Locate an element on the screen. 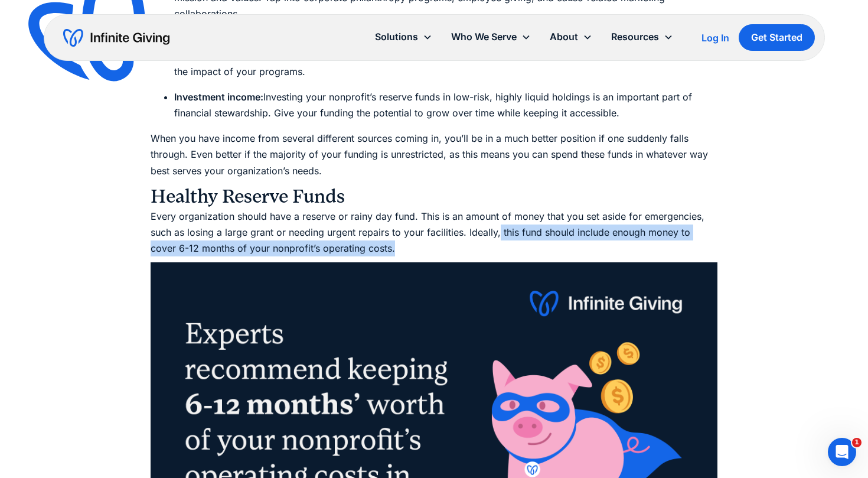 The height and width of the screenshot is (478, 868). span: 1 is located at coordinates (857, 442).